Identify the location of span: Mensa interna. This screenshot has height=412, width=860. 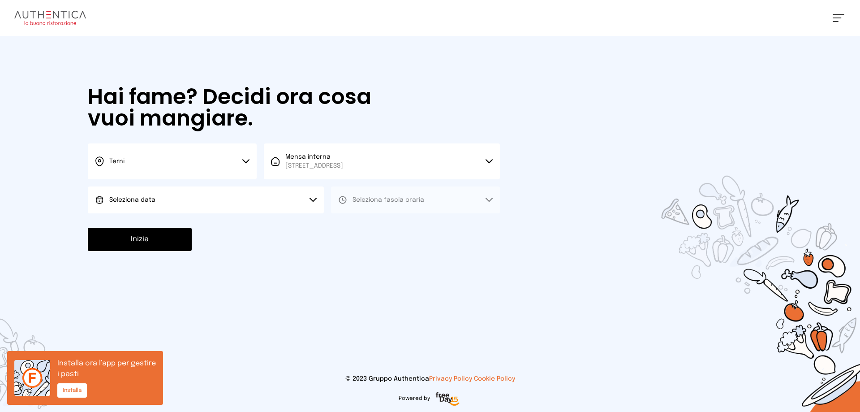
(314, 161).